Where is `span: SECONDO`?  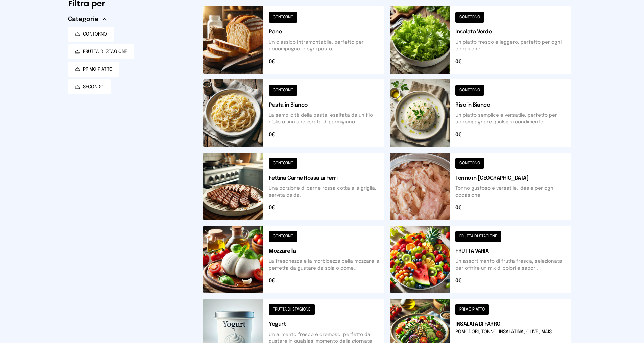 span: SECONDO is located at coordinates (93, 87).